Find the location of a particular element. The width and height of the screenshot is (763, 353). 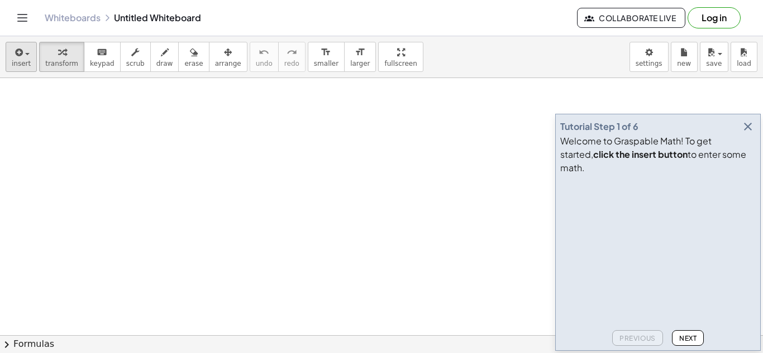

button: settings is located at coordinates (649, 57).